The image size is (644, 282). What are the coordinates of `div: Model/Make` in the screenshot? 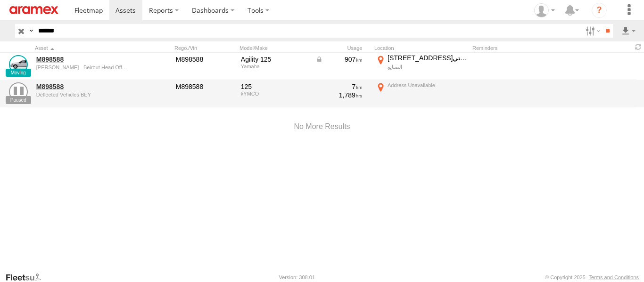 It's located at (275, 48).